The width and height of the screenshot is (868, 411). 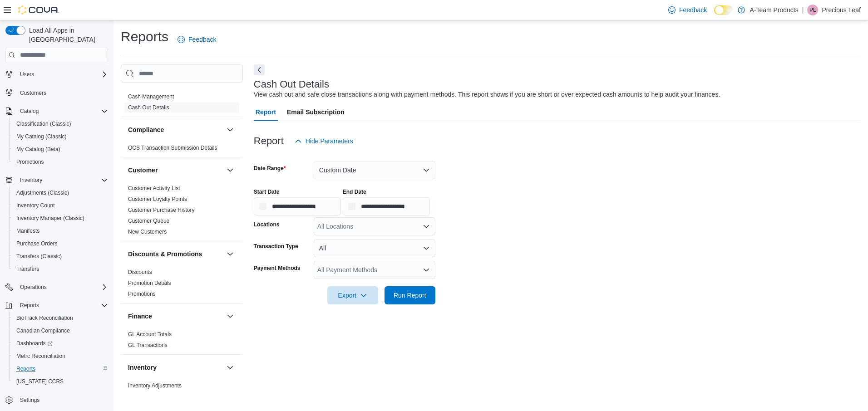 I want to click on button: Run Report, so click(x=410, y=295).